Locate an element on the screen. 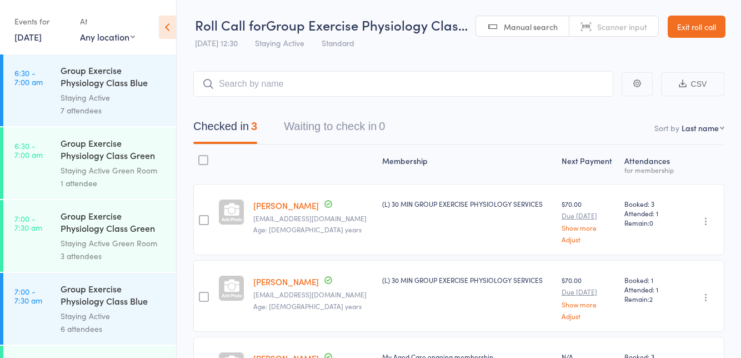 The image size is (741, 358). button: Waiting to check in0 is located at coordinates (335, 129).